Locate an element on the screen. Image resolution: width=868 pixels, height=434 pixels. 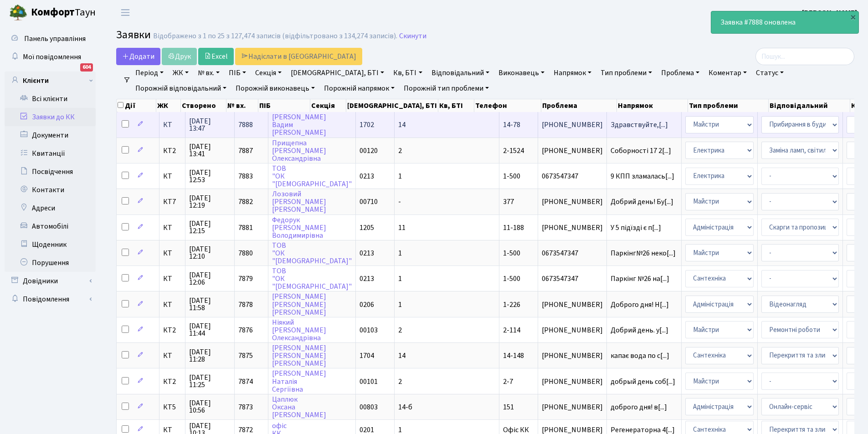
span: Паркінг №26 на[...] is located at coordinates (640, 279).